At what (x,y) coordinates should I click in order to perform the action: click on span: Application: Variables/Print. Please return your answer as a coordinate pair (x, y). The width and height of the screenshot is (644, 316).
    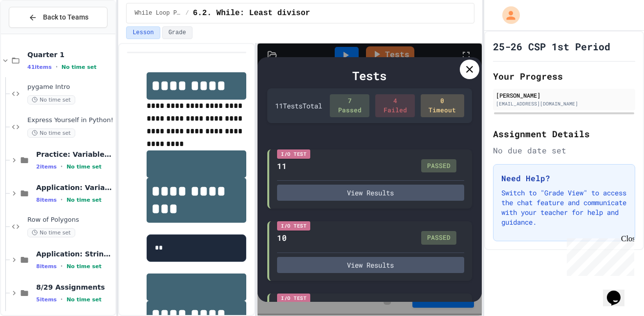
    Looking at the image, I should click on (75, 188).